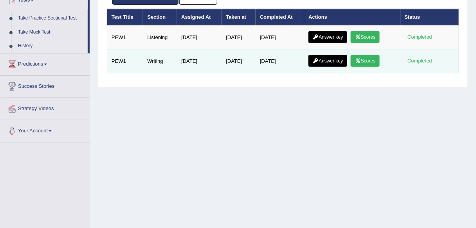 This screenshot has height=228, width=476. Describe the element at coordinates (160, 38) in the screenshot. I see `td: Listening` at that location.